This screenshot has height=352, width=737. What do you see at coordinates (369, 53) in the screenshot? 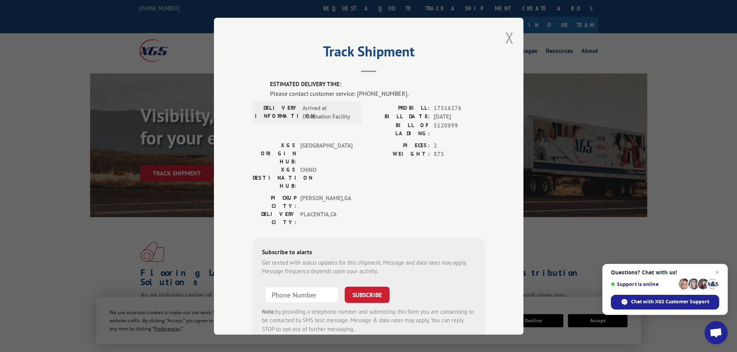
I see `h2: Track Shipment` at bounding box center [369, 53].